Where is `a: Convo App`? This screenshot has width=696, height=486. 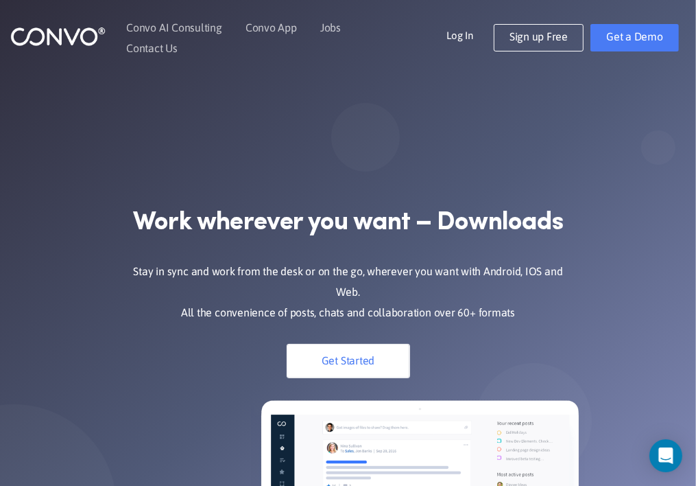
a: Convo App is located at coordinates (271, 27).